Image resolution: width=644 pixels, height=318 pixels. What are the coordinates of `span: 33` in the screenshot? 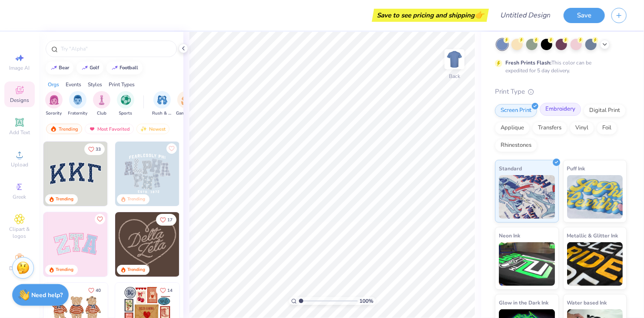 It's located at (98, 149).